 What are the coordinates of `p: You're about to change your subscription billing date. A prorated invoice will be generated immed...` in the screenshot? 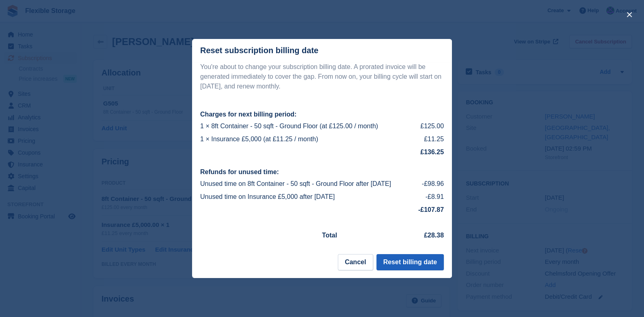 It's located at (322, 77).